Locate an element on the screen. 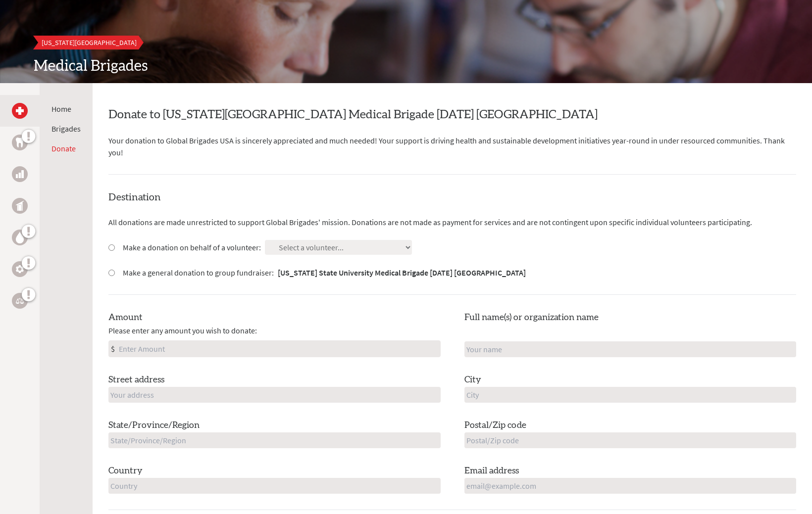  a: Legal Empowerment is located at coordinates (20, 301).